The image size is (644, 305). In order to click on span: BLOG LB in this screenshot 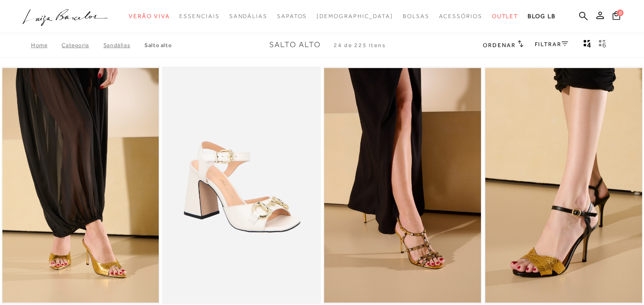, I will do `click(542, 16)`.